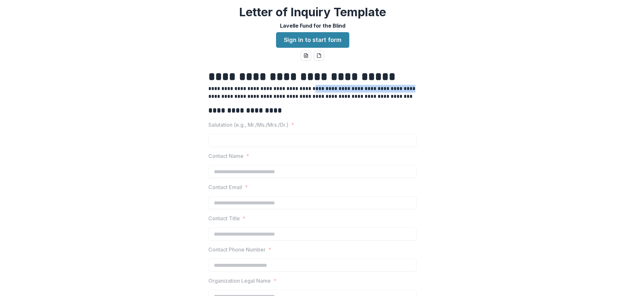 The width and height of the screenshot is (625, 296). I want to click on p: Organization Legal Name, so click(239, 281).